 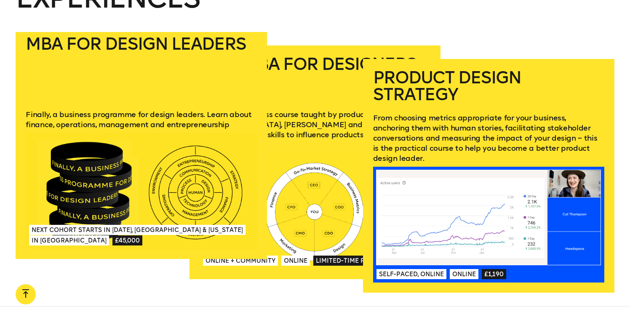 What do you see at coordinates (241, 261) in the screenshot?
I see `span: Online + Community` at bounding box center [241, 261].